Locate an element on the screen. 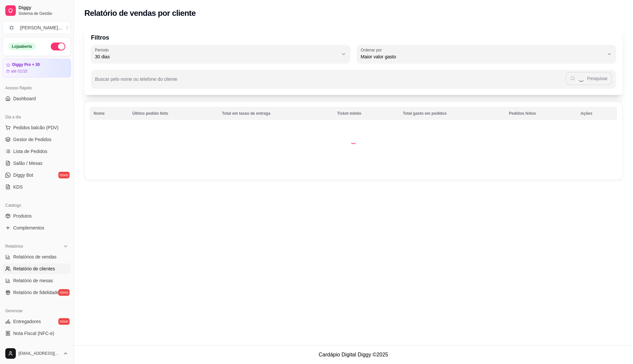 The image size is (633, 364). a: Nota Fiscal (NFC-e) is located at coordinates (37, 333).